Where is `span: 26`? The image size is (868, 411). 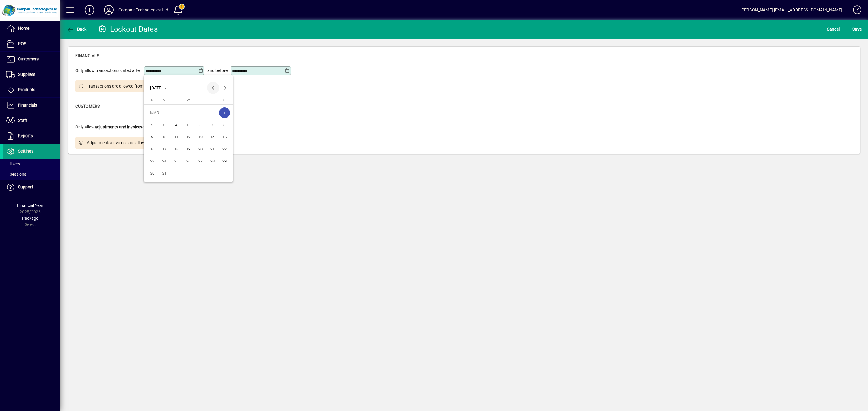 span: 26 is located at coordinates (188, 161).